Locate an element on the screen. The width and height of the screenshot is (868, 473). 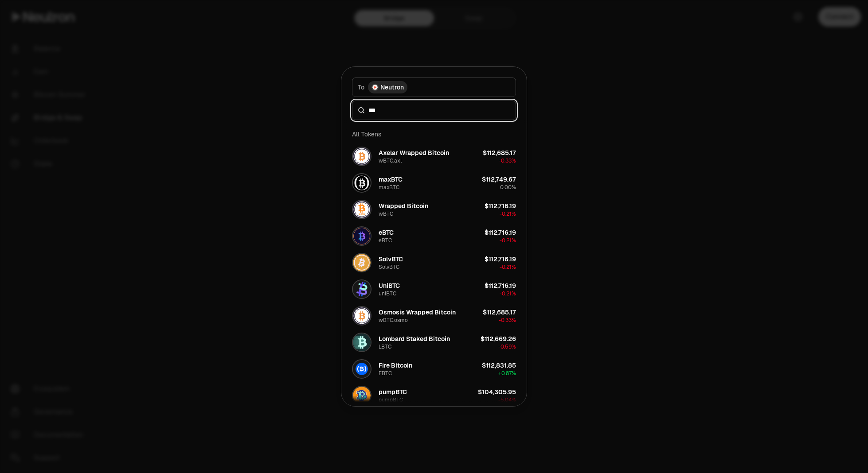
div: $112,749.67 is located at coordinates (499, 180).